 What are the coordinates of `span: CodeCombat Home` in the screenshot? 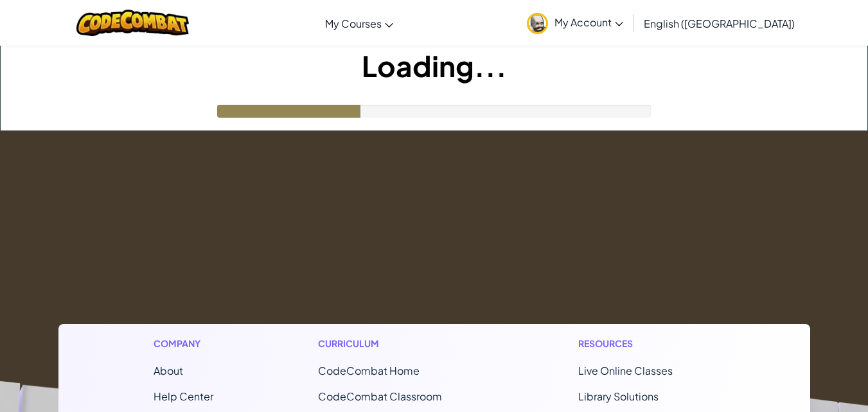 It's located at (369, 370).